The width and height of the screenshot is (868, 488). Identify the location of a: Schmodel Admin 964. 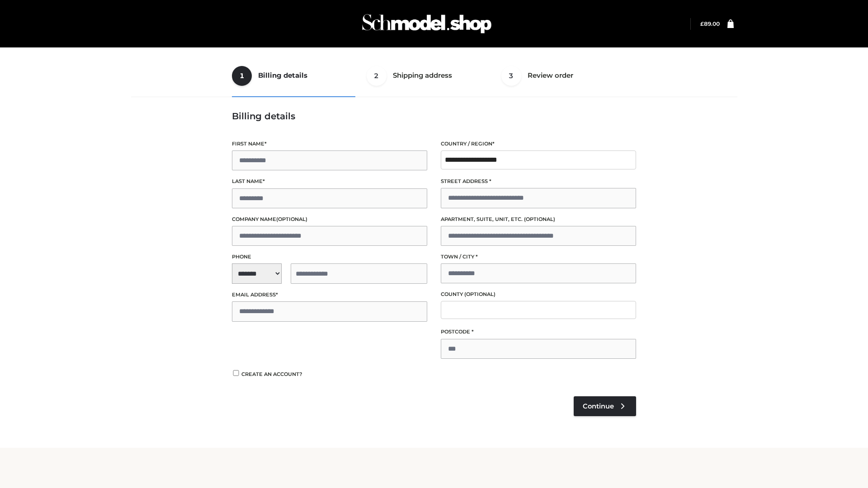
(427, 24).